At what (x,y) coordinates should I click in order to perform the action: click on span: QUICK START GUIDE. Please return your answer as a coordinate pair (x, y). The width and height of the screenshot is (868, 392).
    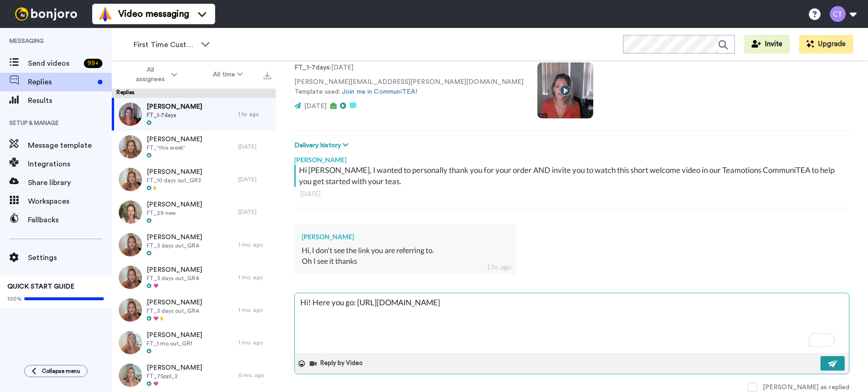
    Looking at the image, I should click on (41, 286).